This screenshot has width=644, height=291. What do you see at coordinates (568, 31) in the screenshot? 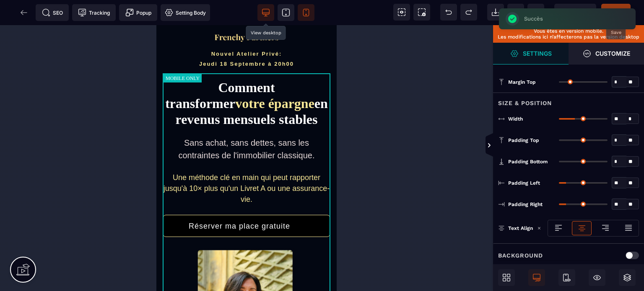
I see `p: Vous êtes en version mobile.` at bounding box center [568, 31].